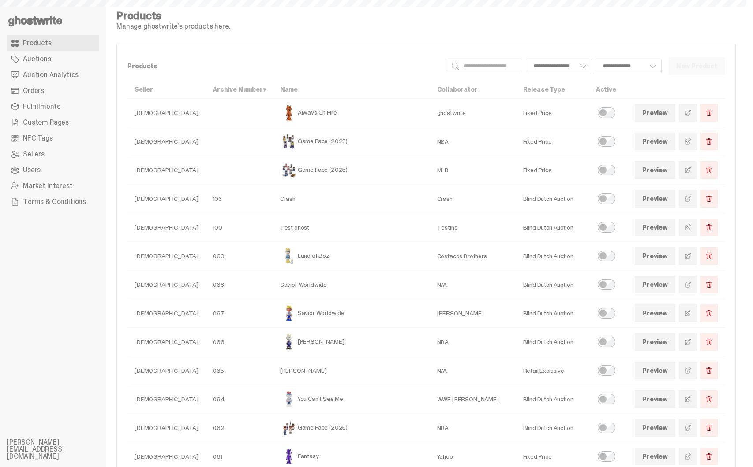 The height and width of the screenshot is (467, 753). I want to click on span: Auctions, so click(37, 59).